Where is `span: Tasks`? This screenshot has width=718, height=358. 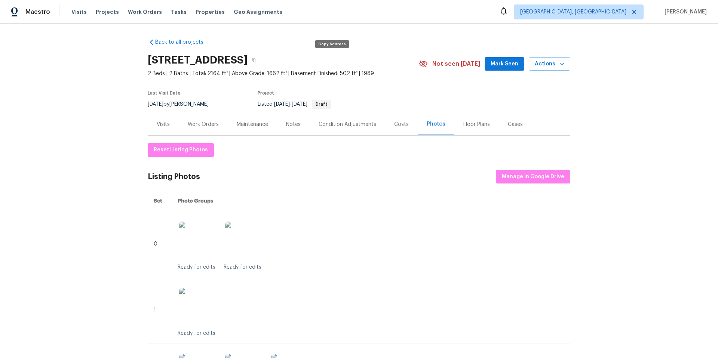
span: Tasks is located at coordinates (179, 12).